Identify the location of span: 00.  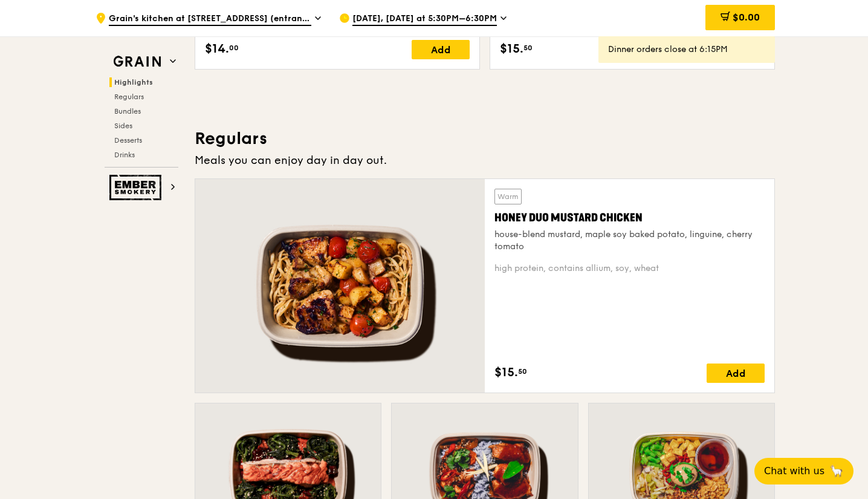
(234, 48).